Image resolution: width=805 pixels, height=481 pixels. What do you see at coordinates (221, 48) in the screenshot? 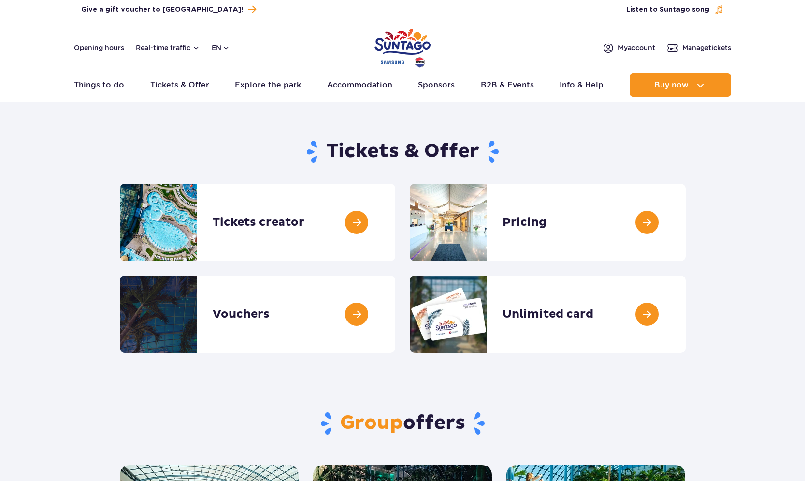
I see `button: en` at bounding box center [221, 48].